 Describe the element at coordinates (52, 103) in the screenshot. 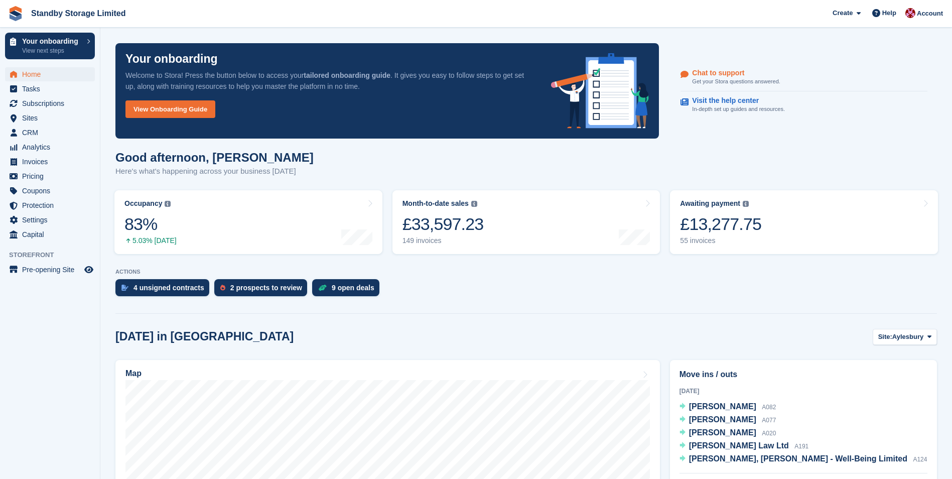

I see `span: Subscriptions` at that location.